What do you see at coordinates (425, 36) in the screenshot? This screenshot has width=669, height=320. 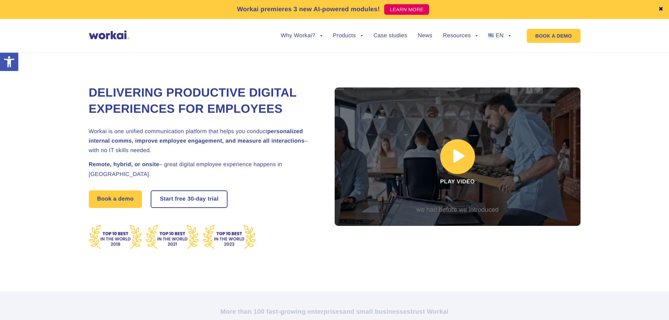 I see `a: News` at bounding box center [425, 36].